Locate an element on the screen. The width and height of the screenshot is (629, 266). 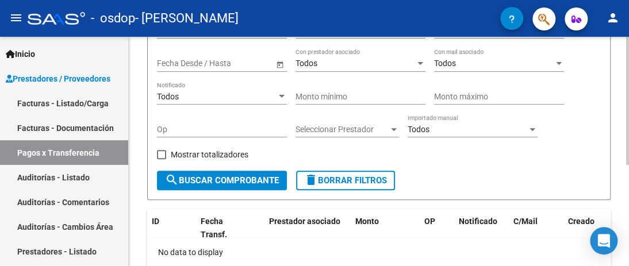
span: Fecha Transf. is located at coordinates (214, 228).